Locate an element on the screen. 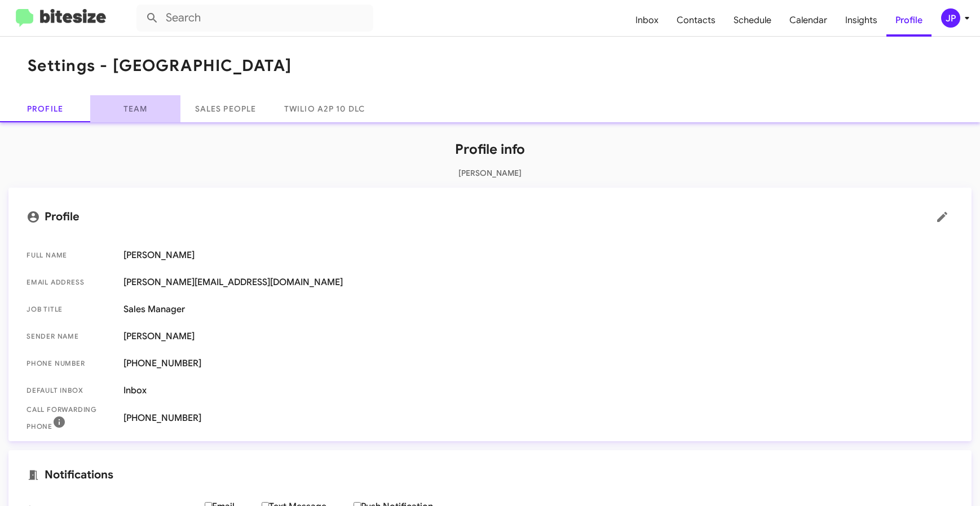  span: Schedule is located at coordinates (752, 20).